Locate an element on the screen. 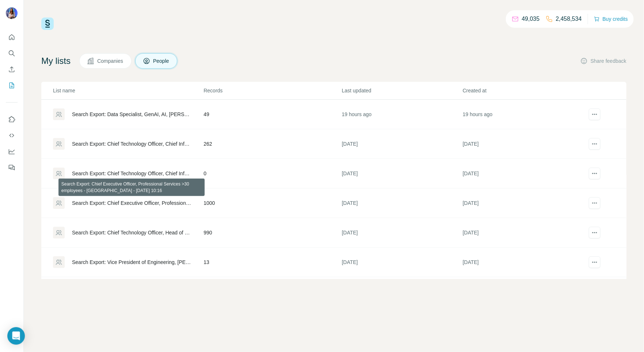 The image size is (644, 352). td: 13 is located at coordinates (272, 262).